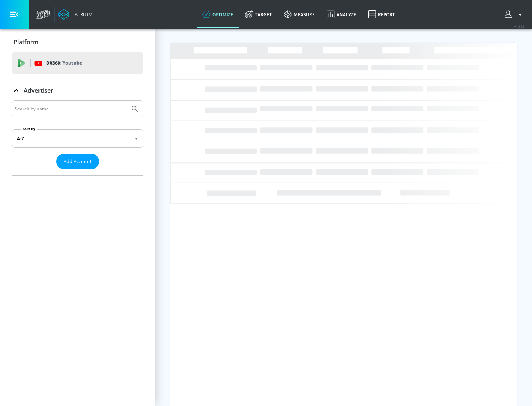  I want to click on p: Platform, so click(26, 42).